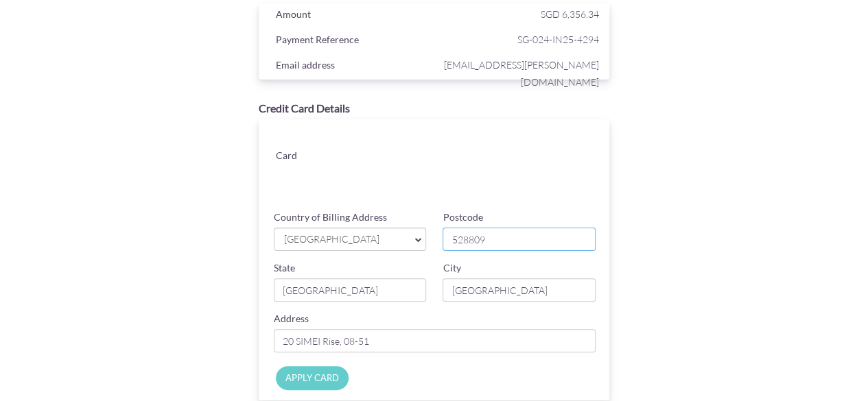 The height and width of the screenshot is (401, 868). I want to click on label: City, so click(451, 268).